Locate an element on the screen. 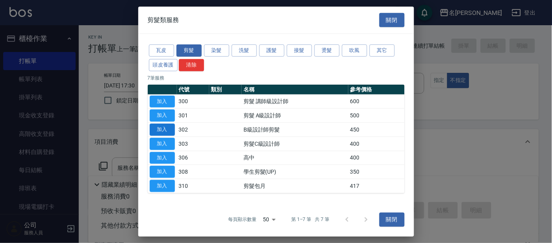  p: 每頁顯示數量 is located at coordinates (242, 220).